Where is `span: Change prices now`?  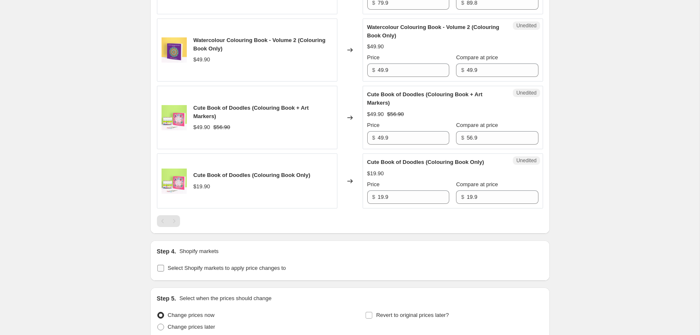 span: Change prices now is located at coordinates (191, 315).